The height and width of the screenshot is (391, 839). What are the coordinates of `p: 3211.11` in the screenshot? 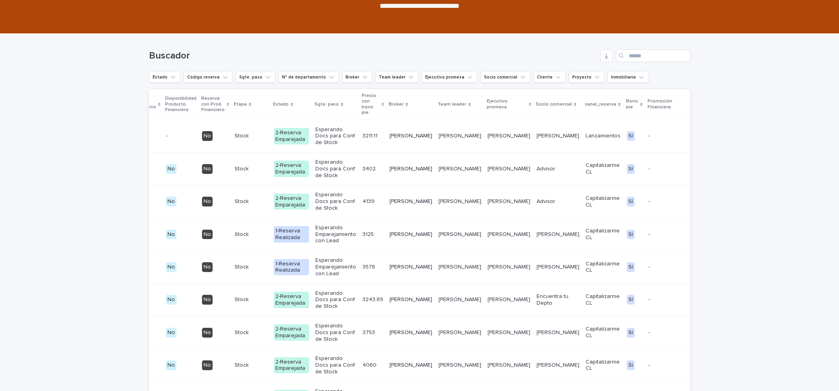 It's located at (371, 135).